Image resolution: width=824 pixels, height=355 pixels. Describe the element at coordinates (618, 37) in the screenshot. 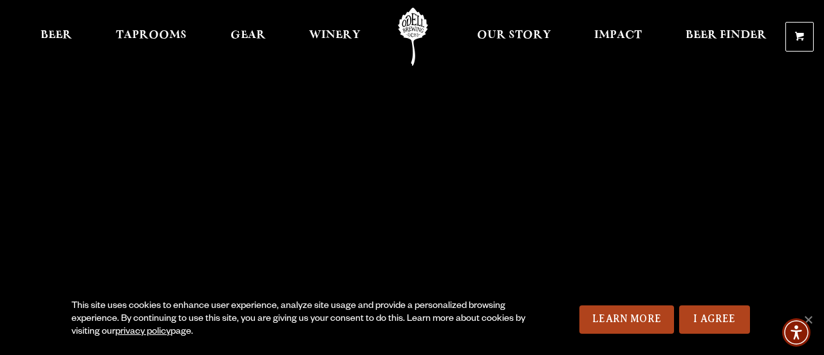

I see `a: Impact` at that location.